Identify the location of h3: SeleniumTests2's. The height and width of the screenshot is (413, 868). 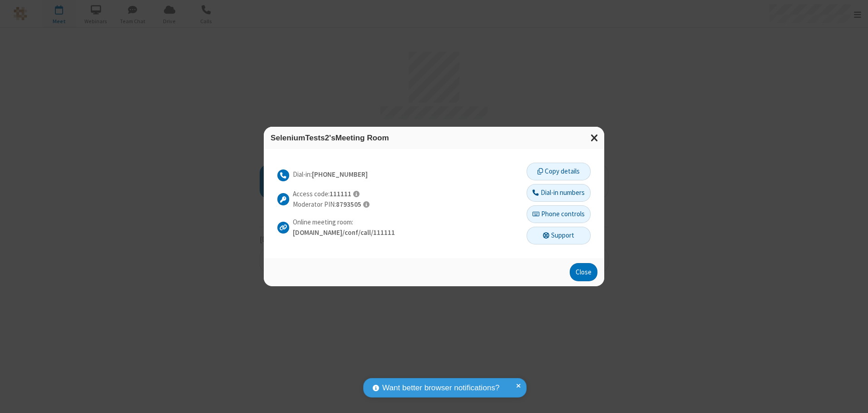
(434, 137).